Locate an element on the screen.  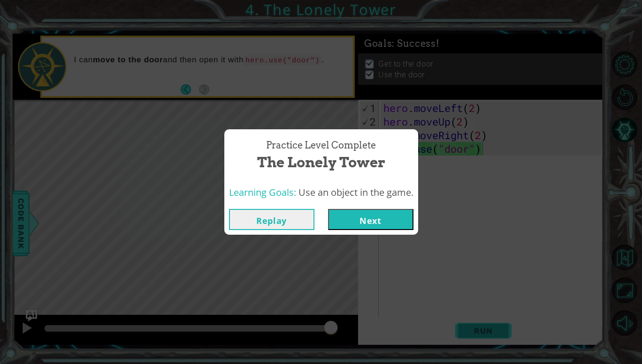
span: The Lonely Tower is located at coordinates (321, 162).